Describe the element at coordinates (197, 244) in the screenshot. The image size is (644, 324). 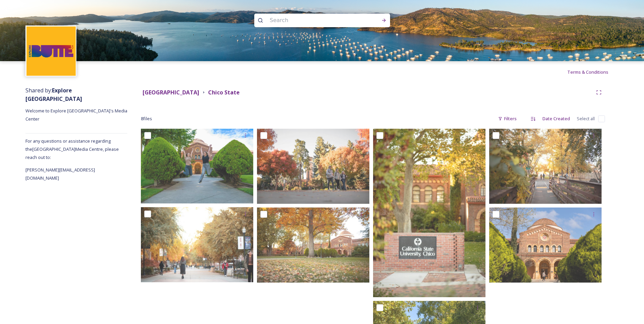
I see `img: Chico State in the Fall_041.jpg` at that location.